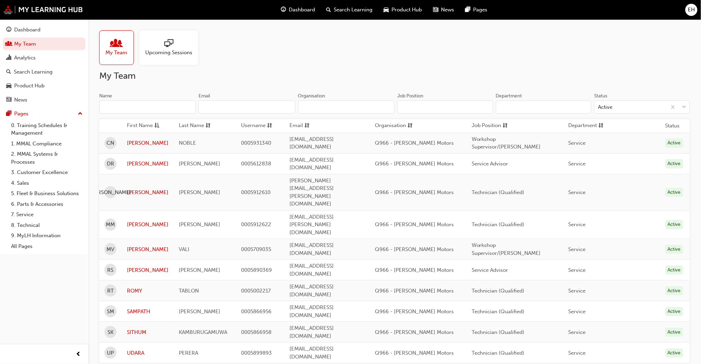  Describe the element at coordinates (33, 72) in the screenshot. I see `div: Search Learning` at that location.